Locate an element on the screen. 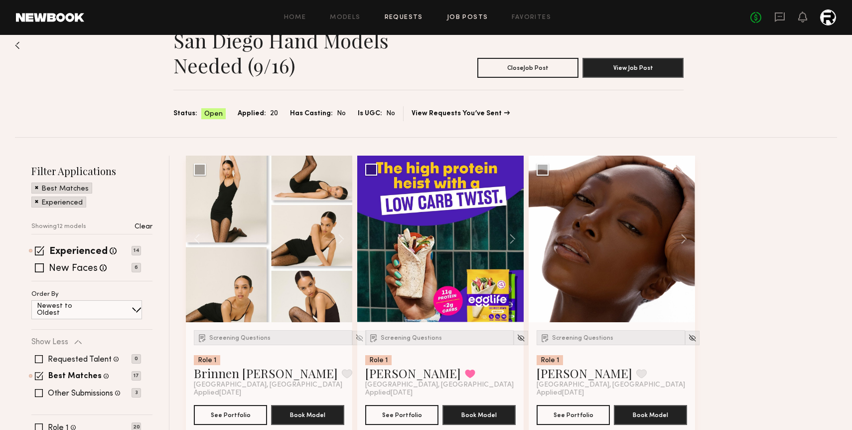 The image size is (852, 430). p: 17 is located at coordinates (136, 375).